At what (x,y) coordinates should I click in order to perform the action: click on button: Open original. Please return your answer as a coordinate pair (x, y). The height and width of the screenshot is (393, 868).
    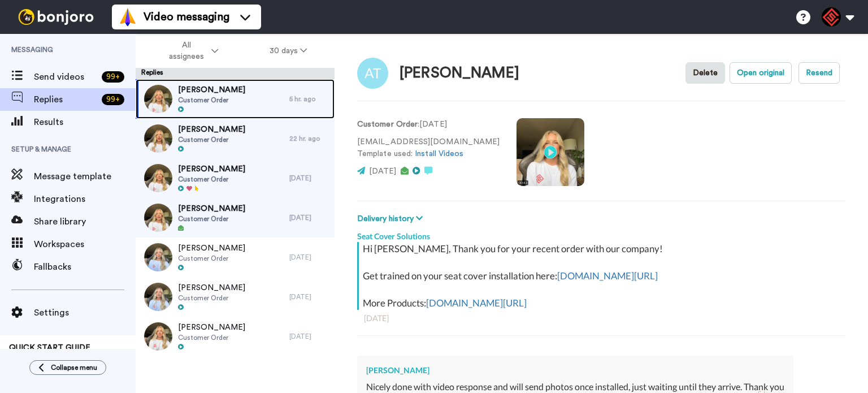
    Looking at the image, I should click on (760, 73).